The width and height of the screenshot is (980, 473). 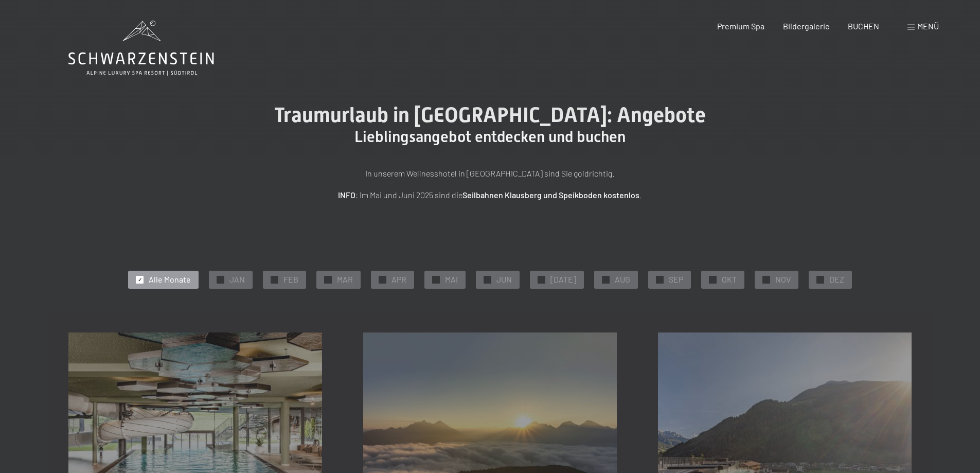 I want to click on a: Bildergalerie, so click(x=806, y=25).